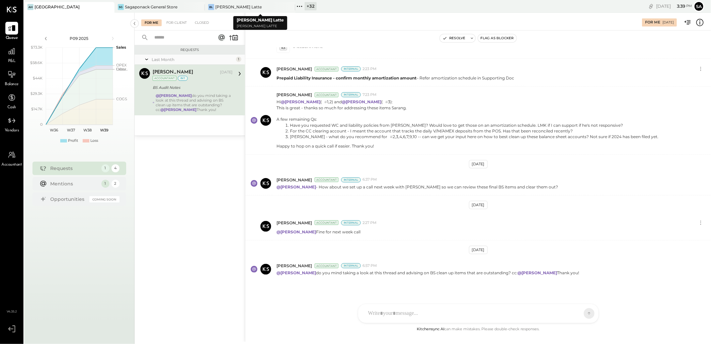 This screenshot has height=344, width=711. What do you see at coordinates (468, 108) in the screenshot?
I see `div: This is great - thanks so much for addressing these items Sarang.` at bounding box center [468, 108].